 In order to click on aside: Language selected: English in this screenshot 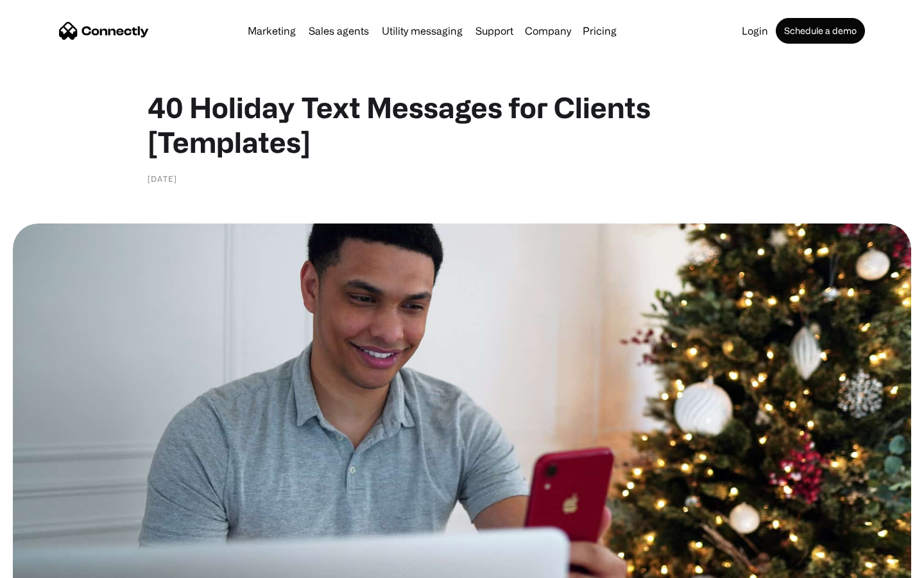, I will do `click(45, 564)`.